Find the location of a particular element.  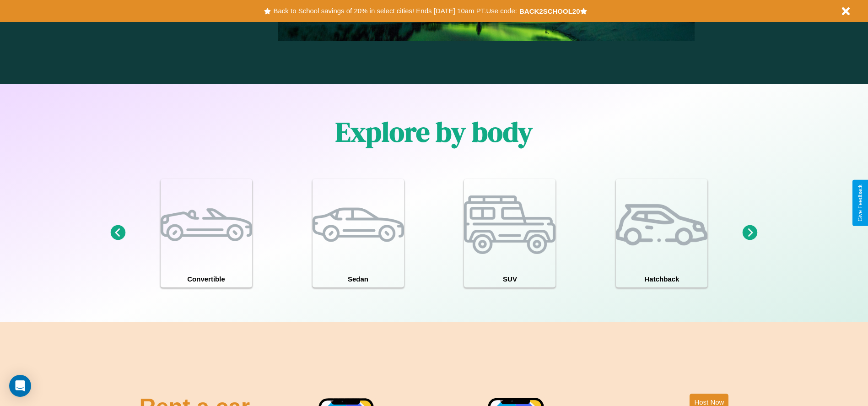

h4: Sedan is located at coordinates (358, 279).